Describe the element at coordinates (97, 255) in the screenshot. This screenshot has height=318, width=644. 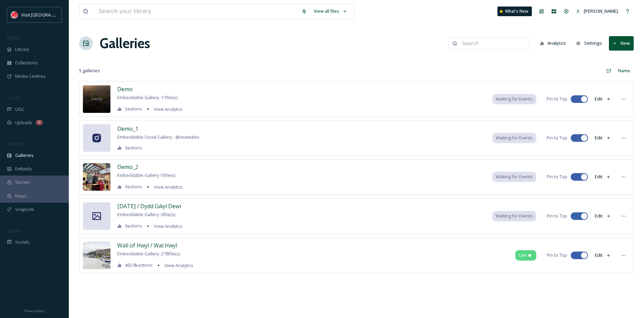
I see `img: e7d143d9-5c85-4111-8c09-1a9d520babe3.jpg` at that location.